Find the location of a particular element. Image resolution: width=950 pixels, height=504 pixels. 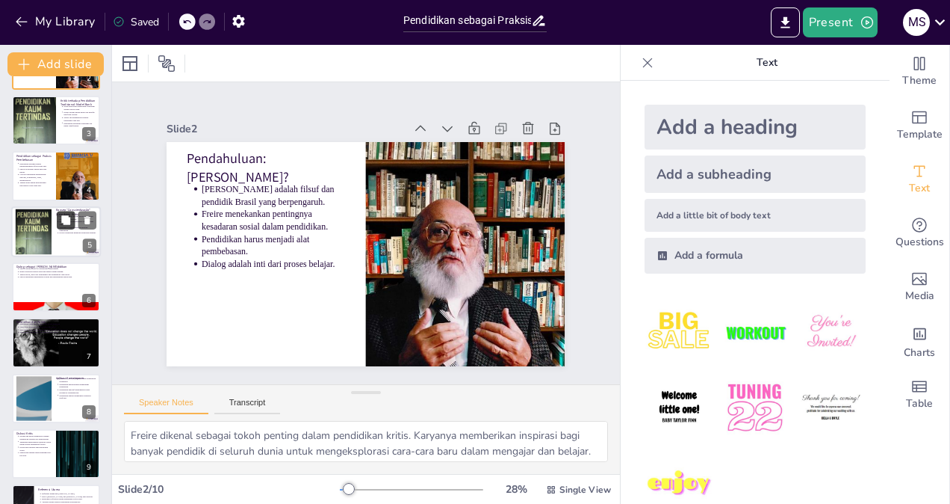

div: 28 % is located at coordinates (516, 489).